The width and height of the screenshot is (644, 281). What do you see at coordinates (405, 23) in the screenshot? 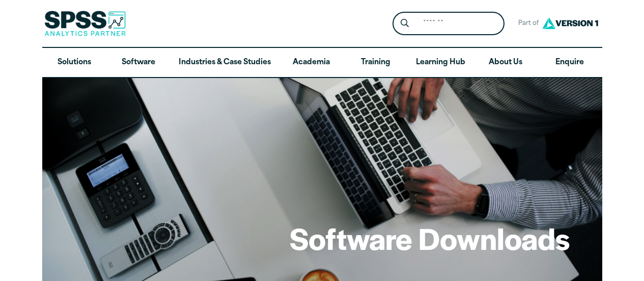
I see `button: Search magnifying glass icon` at bounding box center [405, 23].